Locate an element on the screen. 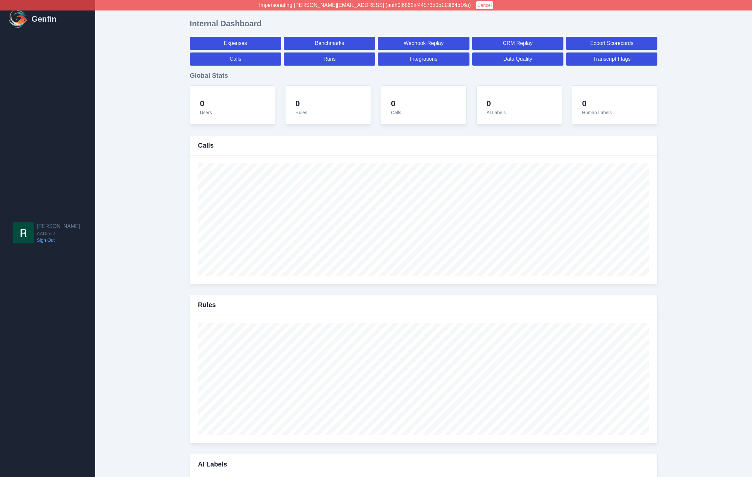  h3: Global Stats is located at coordinates (424, 76).